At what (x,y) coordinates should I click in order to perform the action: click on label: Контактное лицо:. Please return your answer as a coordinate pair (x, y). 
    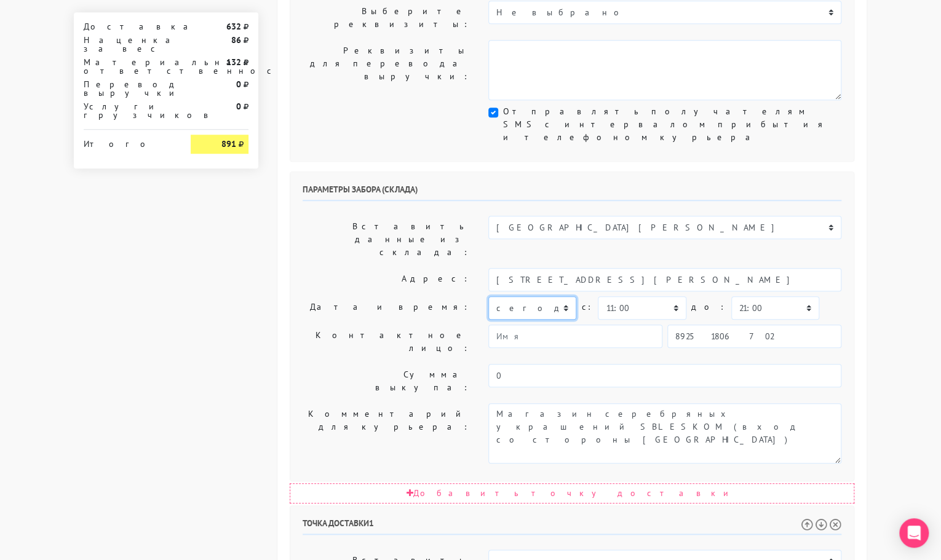
    Looking at the image, I should click on (386, 342).